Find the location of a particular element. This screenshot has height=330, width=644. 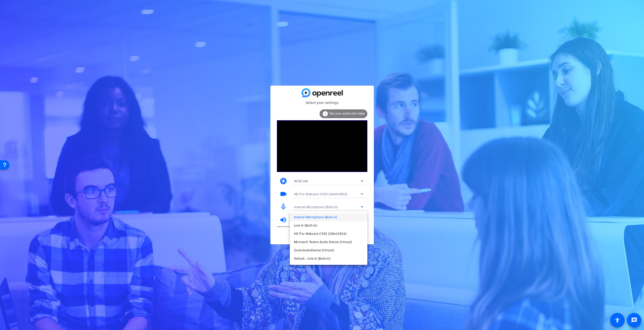

span: Line In (Built-in) is located at coordinates (306, 225).